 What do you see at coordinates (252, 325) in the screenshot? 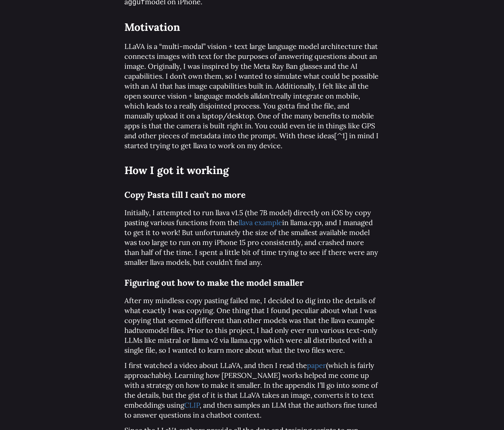
I see `p: After my mindless copy pasting failed me, I decided to dig into the details of what exactly I was...` at bounding box center [252, 325].